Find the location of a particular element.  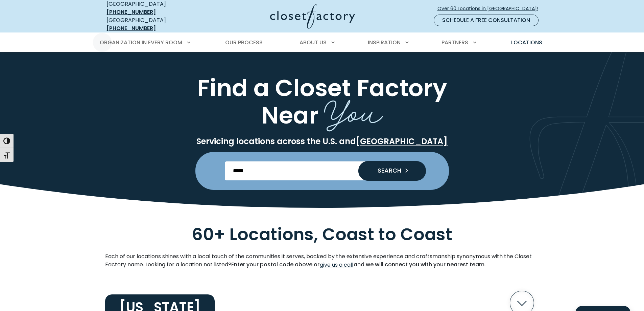

strong: Enter your postal code above or and we will connect you with your nearest team. is located at coordinates (359, 264).